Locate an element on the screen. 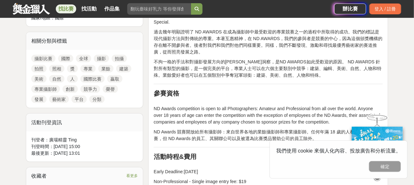  span: 收藏者 is located at coordinates (39, 176).